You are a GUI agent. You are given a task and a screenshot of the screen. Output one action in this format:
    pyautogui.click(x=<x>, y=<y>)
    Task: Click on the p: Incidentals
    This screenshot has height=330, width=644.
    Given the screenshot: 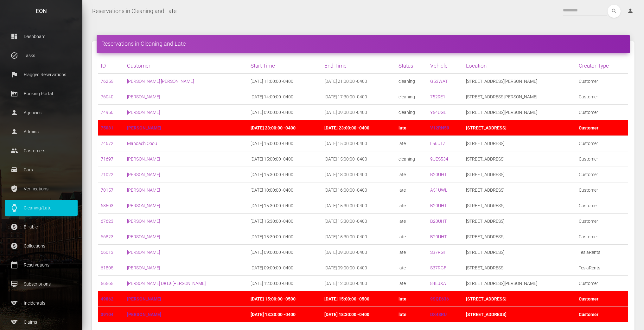 What is the action you would take?
    pyautogui.click(x=41, y=303)
    